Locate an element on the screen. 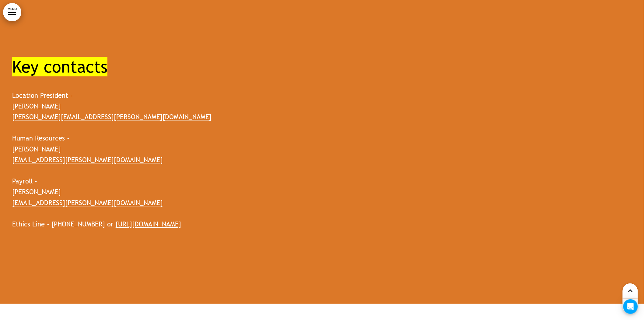 The image size is (644, 320). span: Payroll - is located at coordinates (24, 181).